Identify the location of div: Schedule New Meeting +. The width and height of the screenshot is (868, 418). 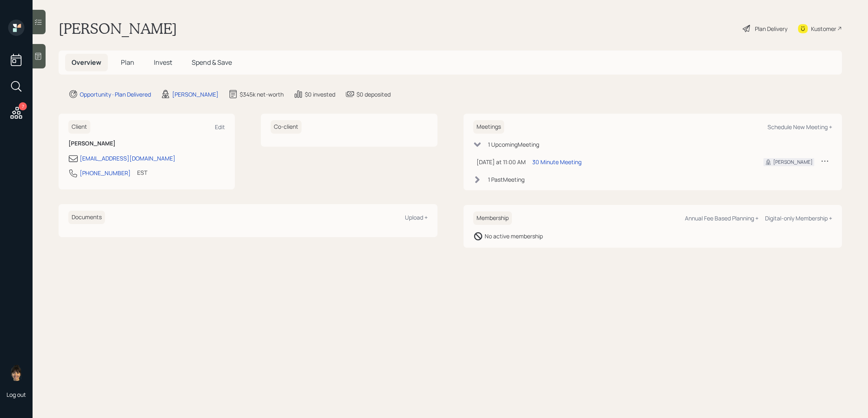
(800, 126).